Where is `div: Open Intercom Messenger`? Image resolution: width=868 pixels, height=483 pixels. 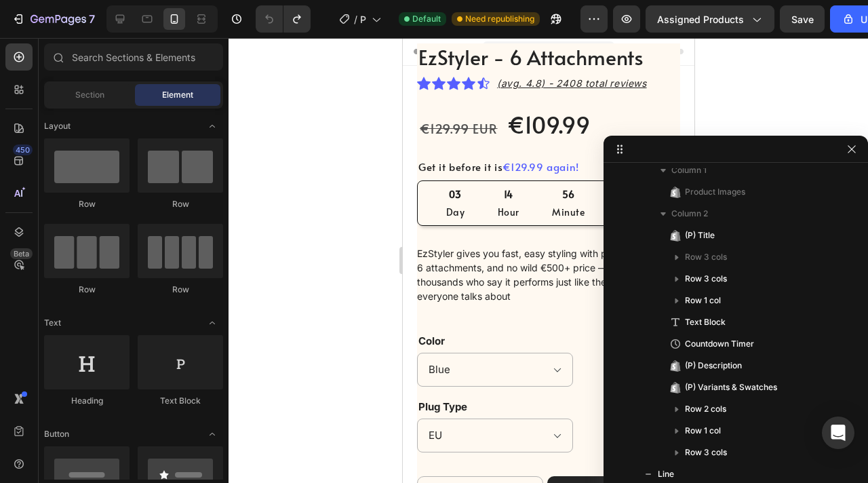 div: Open Intercom Messenger is located at coordinates (838, 433).